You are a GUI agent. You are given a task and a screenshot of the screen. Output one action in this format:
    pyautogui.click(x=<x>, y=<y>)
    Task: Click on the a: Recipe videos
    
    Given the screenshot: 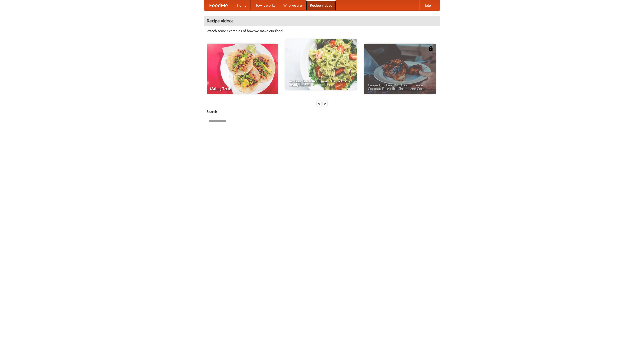 What is the action you would take?
    pyautogui.click(x=321, y=6)
    